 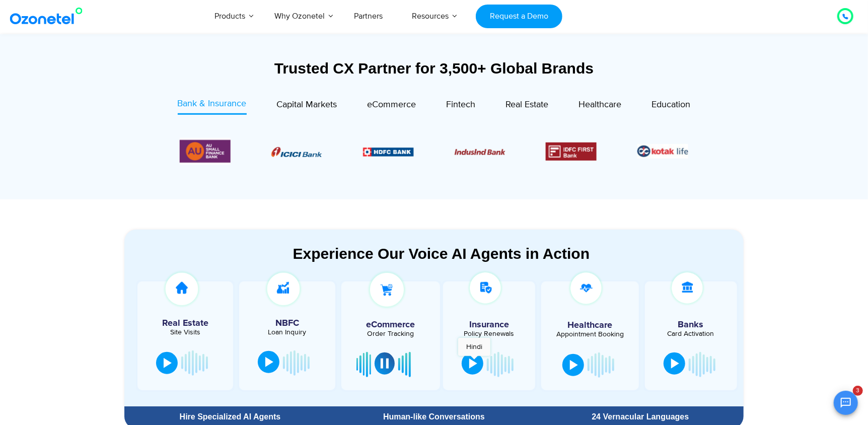 I want to click on a: eCommerce, so click(x=391, y=106).